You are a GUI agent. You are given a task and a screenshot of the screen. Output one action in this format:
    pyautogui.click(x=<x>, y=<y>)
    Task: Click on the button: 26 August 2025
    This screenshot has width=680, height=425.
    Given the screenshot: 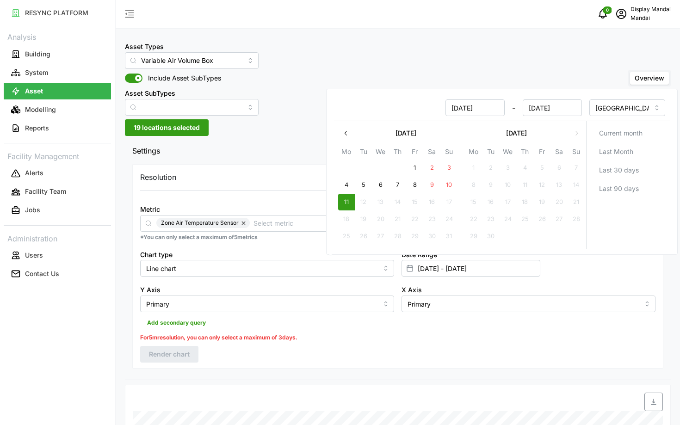 What is the action you would take?
    pyautogui.click(x=364, y=236)
    